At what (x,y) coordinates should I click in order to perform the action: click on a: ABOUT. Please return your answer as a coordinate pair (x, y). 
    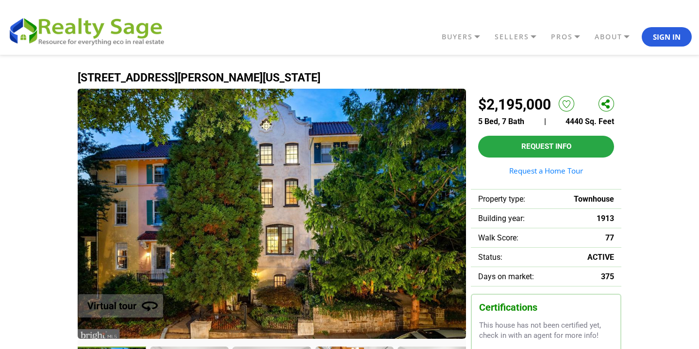
    Looking at the image, I should click on (617, 37).